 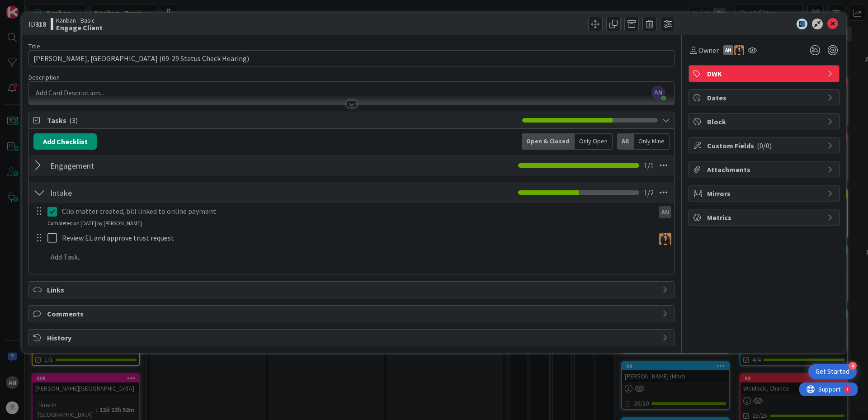 What do you see at coordinates (708, 50) in the screenshot?
I see `span: Owner` at bounding box center [708, 50].